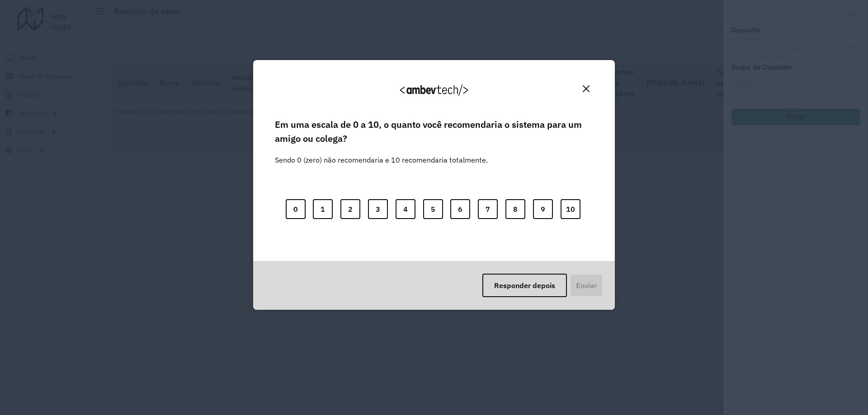  What do you see at coordinates (323, 209) in the screenshot?
I see `button: 1` at bounding box center [323, 209].